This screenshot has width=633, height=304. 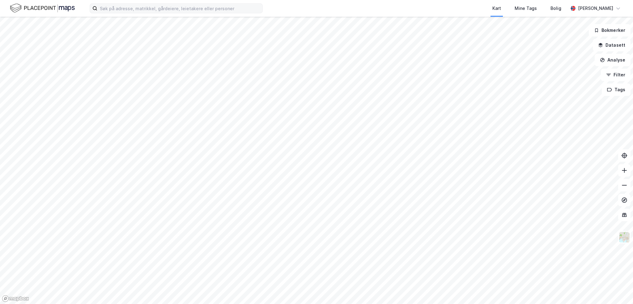 What do you see at coordinates (180, 8) in the screenshot?
I see `input: Søk på adresse, matrikkel, gårdeiere, leietakere eller personer` at bounding box center [180, 8].